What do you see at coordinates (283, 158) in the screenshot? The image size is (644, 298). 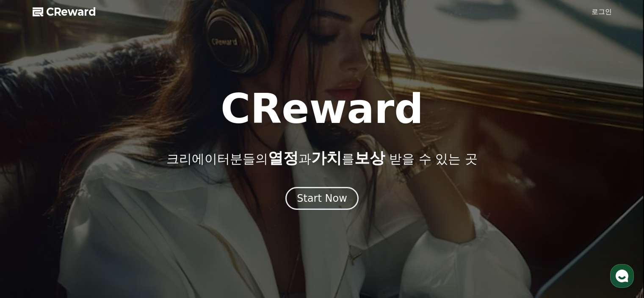 I see `span: 열정` at bounding box center [283, 158].